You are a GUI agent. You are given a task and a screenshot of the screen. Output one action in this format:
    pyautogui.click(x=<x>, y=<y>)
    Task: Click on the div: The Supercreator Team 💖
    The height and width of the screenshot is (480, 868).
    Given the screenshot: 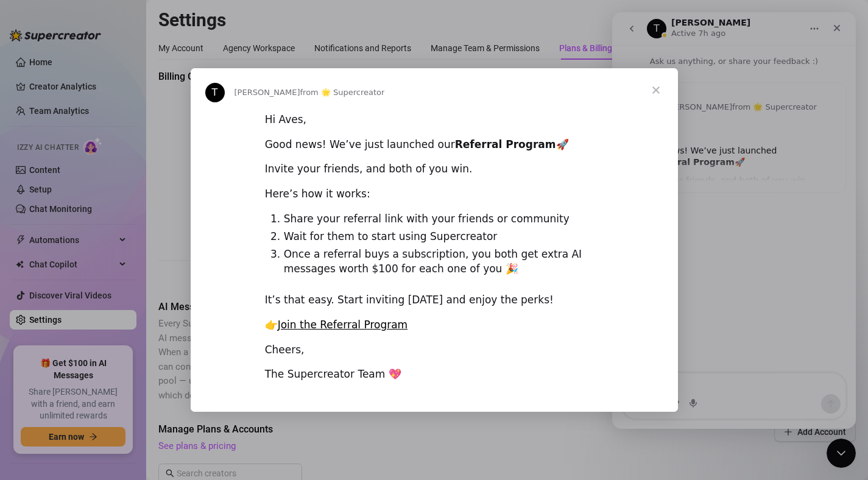 What is the action you would take?
    pyautogui.click(x=434, y=375)
    